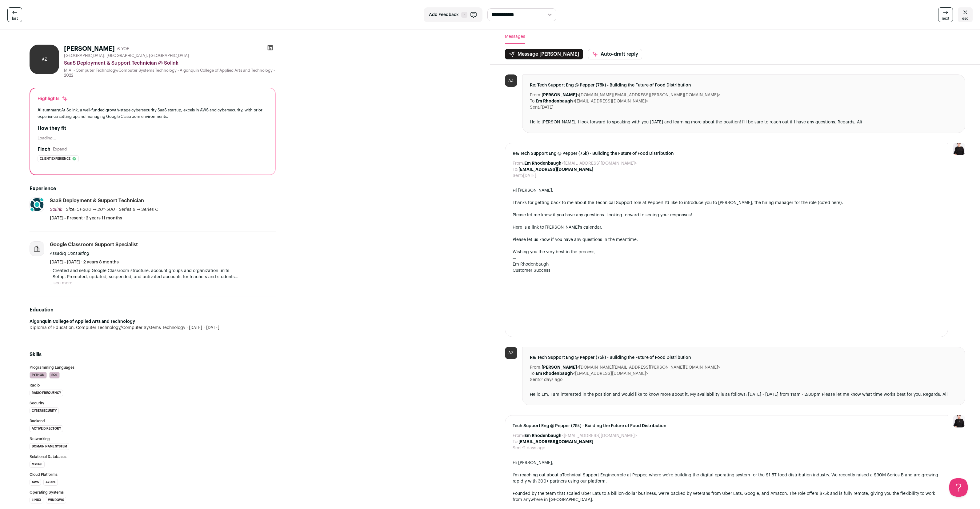  I want to click on h3: Relational Databases, so click(153, 457).